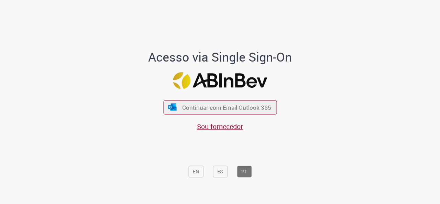 This screenshot has width=440, height=204. What do you see at coordinates (173, 107) in the screenshot?
I see `img: ícone Azure/Microsoft 360` at bounding box center [173, 107].